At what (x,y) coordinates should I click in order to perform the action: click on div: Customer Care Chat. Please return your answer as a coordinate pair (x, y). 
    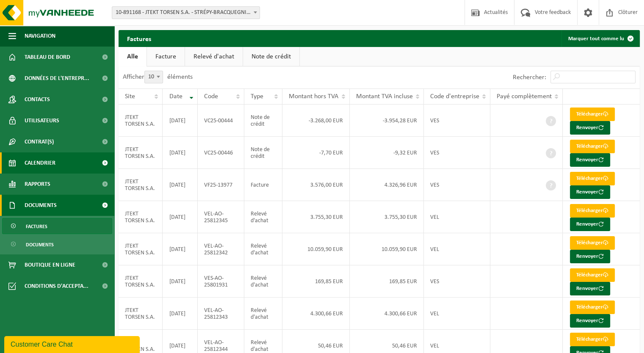
    Looking at the image, I should click on (68, 10).